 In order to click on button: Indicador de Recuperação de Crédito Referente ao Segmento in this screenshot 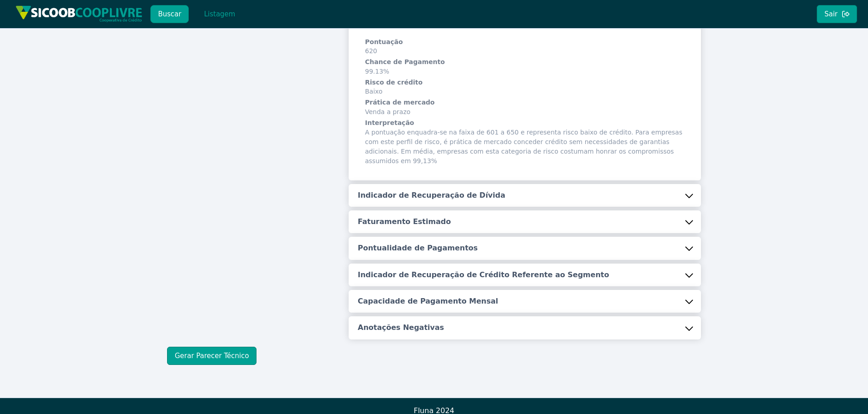, I will do `click(525, 275)`.